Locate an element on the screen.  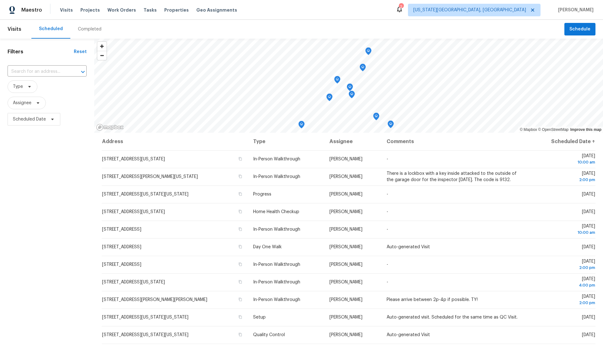
a: OpenStreetMap is located at coordinates (553, 130).